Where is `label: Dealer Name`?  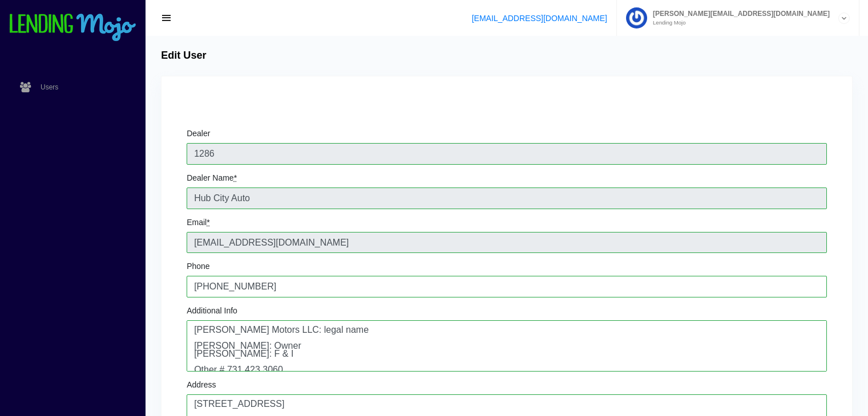 label: Dealer Name is located at coordinates (212, 178).